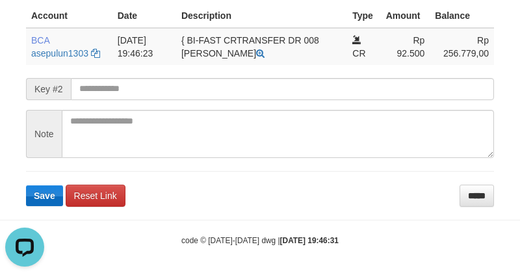 The height and width of the screenshot is (277, 520). Describe the element at coordinates (44, 196) in the screenshot. I see `span: Save` at that location.